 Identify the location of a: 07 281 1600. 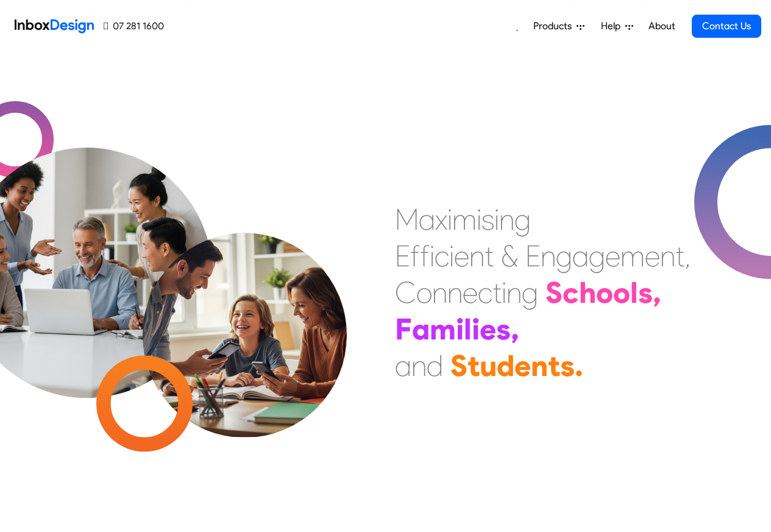
(134, 26).